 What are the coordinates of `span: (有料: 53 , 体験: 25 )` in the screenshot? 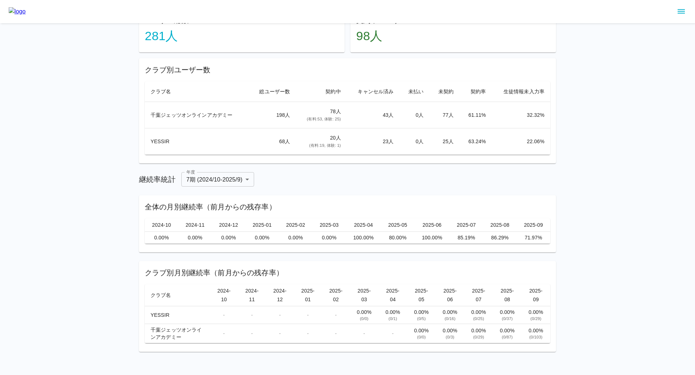 It's located at (324, 119).